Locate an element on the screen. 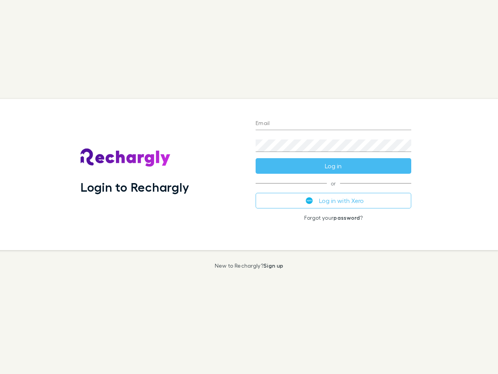 This screenshot has height=374, width=498. p: Forgot your ? is located at coordinates (334, 218).